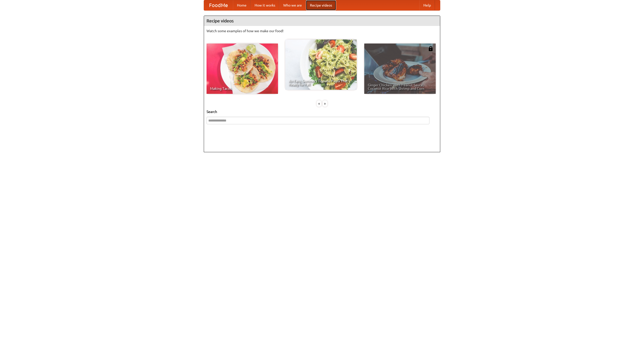 This screenshot has height=356, width=644. What do you see at coordinates (218, 5) in the screenshot?
I see `a: FoodMe` at bounding box center [218, 5].